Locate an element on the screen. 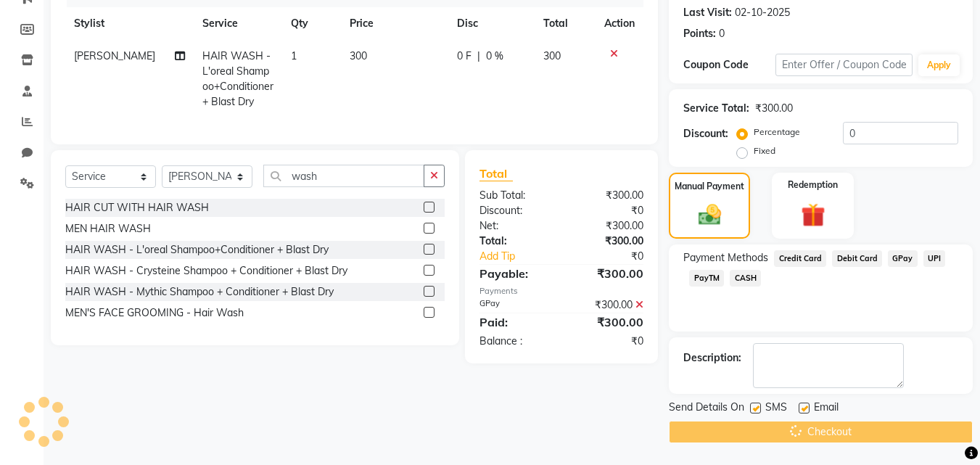 This screenshot has width=980, height=465. th: Action is located at coordinates (619, 23).